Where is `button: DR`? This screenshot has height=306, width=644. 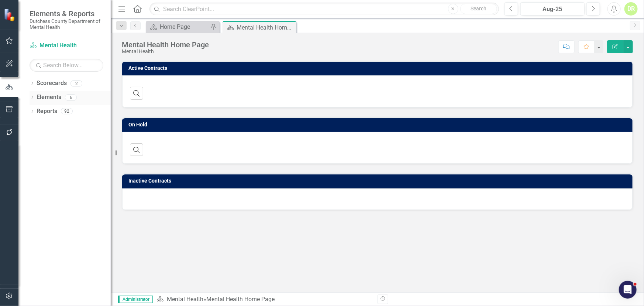
button: DR is located at coordinates (631, 9).